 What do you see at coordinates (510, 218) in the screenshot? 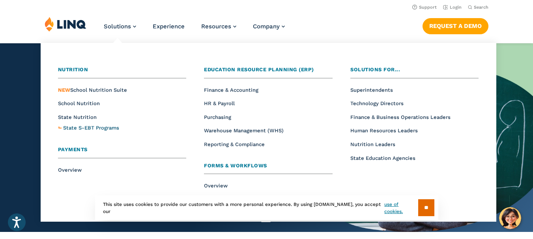
I see `button: Hello, have a question? Let’s chat.` at bounding box center [510, 218].